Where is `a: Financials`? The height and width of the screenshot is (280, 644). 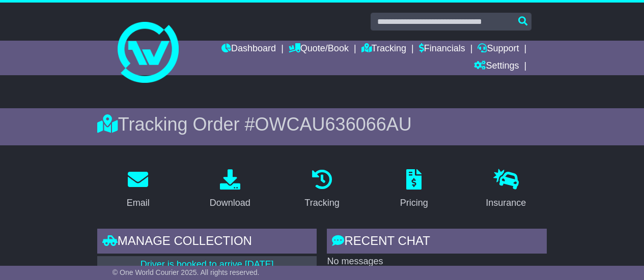 a: Financials is located at coordinates (442, 50).